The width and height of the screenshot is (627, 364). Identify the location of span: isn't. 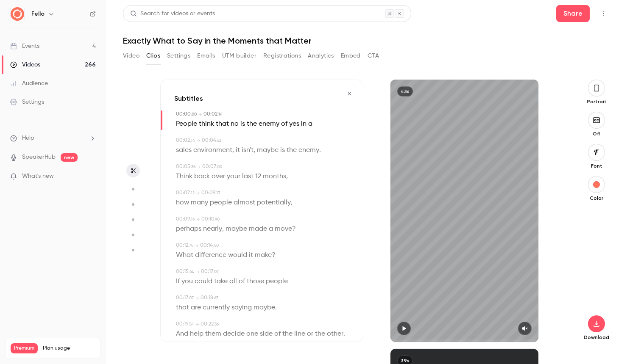
(248, 150).